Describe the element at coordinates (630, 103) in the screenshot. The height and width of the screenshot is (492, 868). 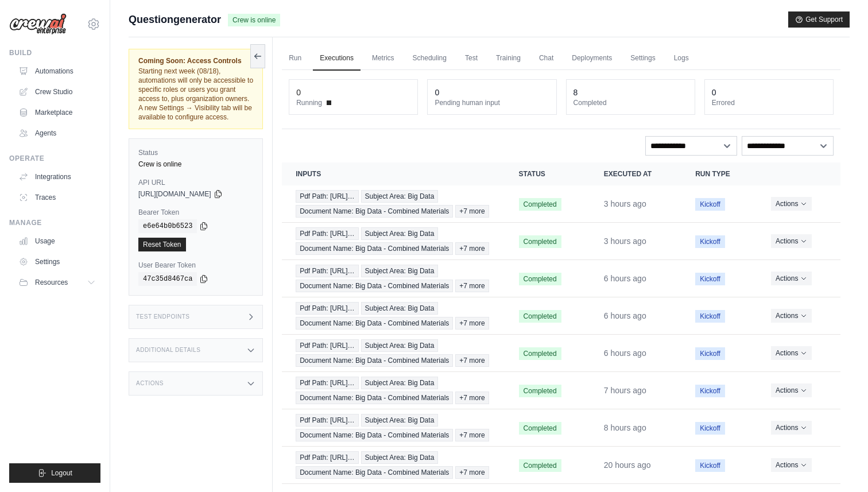
I see `dt: Completed` at that location.